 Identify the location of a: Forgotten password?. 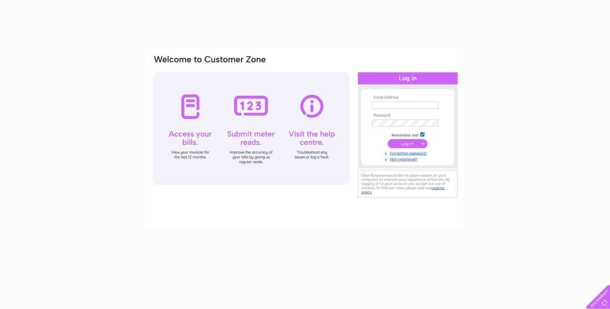
(409, 153).